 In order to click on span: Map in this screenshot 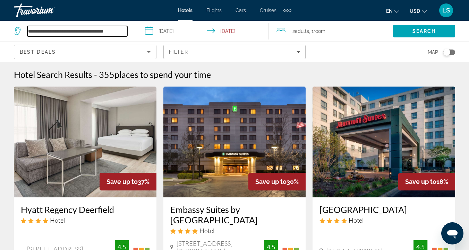, I will do `click(433, 52)`.